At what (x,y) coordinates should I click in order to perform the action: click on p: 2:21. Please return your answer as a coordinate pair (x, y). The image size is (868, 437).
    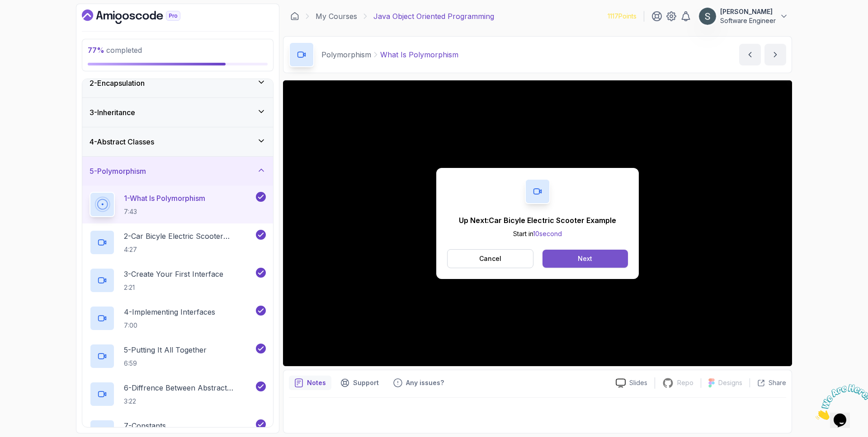
    Looking at the image, I should click on (174, 288).